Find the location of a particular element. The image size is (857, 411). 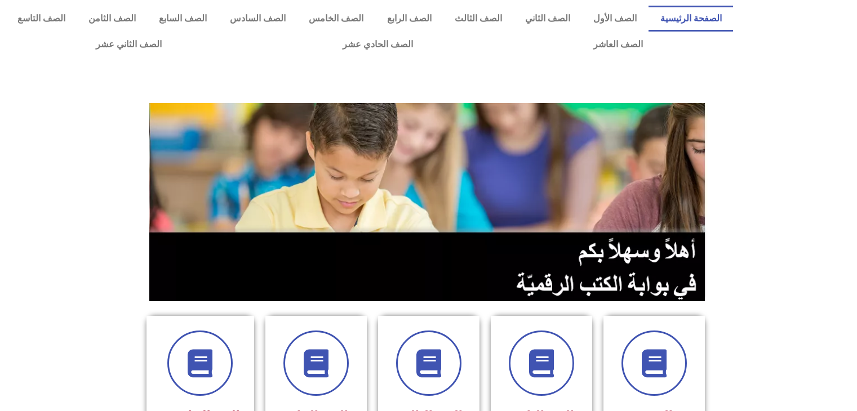

a: الصف الحادي عشر is located at coordinates (377, 45).